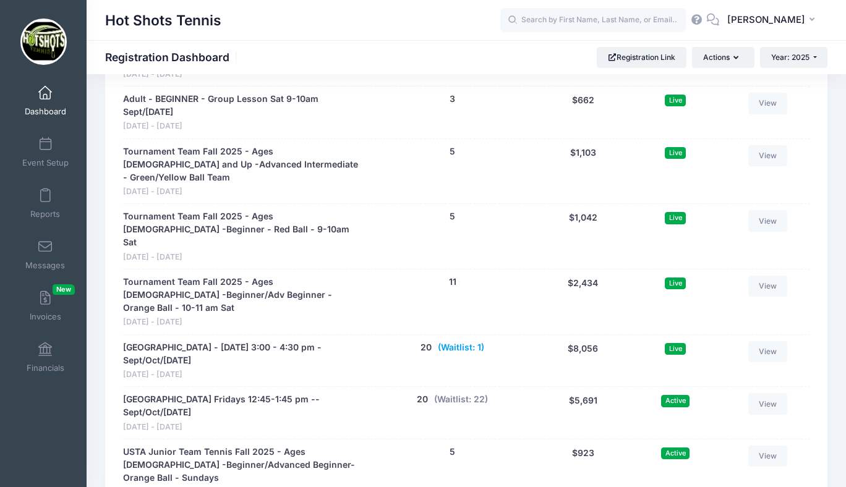  What do you see at coordinates (461, 348) in the screenshot?
I see `button: (Waitlist: 1)` at bounding box center [461, 348].